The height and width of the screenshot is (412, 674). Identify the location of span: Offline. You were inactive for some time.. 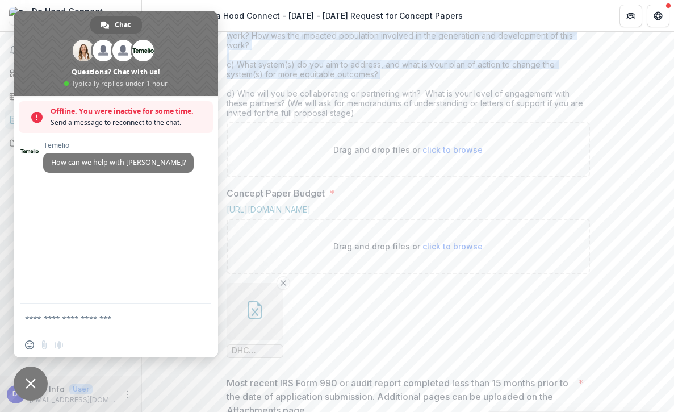
(129, 111).